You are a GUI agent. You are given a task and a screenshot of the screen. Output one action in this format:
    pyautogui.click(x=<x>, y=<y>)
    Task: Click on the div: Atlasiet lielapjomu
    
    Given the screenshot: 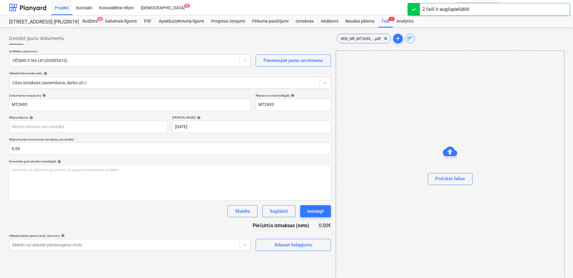 What is the action you would take?
    pyautogui.click(x=293, y=245)
    